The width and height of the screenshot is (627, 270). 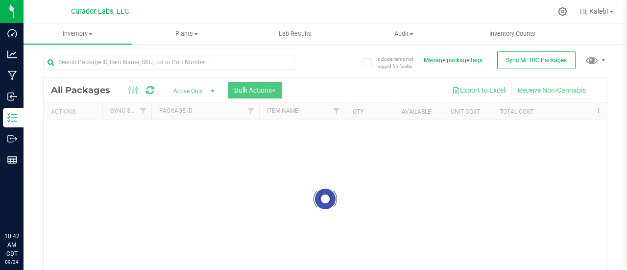 What do you see at coordinates (78, 34) in the screenshot?
I see `span: Inventory` at bounding box center [78, 34].